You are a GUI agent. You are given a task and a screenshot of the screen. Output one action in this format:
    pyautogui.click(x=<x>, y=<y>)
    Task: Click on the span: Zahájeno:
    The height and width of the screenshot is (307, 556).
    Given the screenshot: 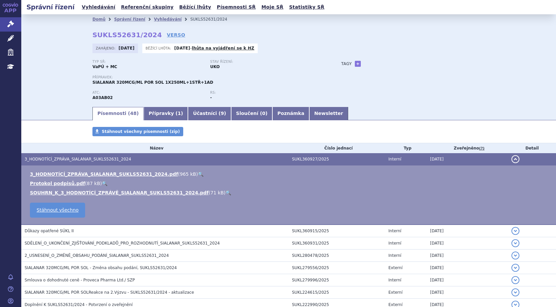 What is the action you would take?
    pyautogui.click(x=106, y=48)
    